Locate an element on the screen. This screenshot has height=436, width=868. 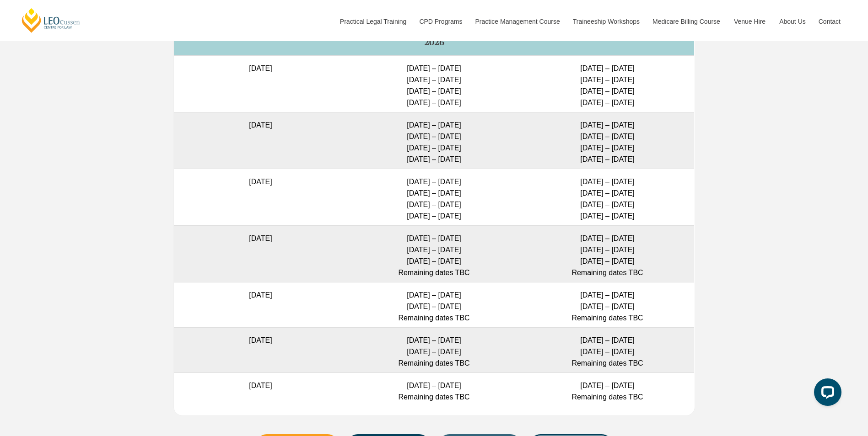
a: Venue Hire is located at coordinates (750, 22).